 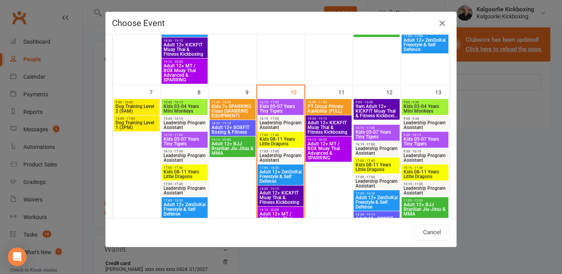 What do you see at coordinates (329, 102) in the screenshot?
I see `span: 10:00 - 11:00` at bounding box center [329, 102].